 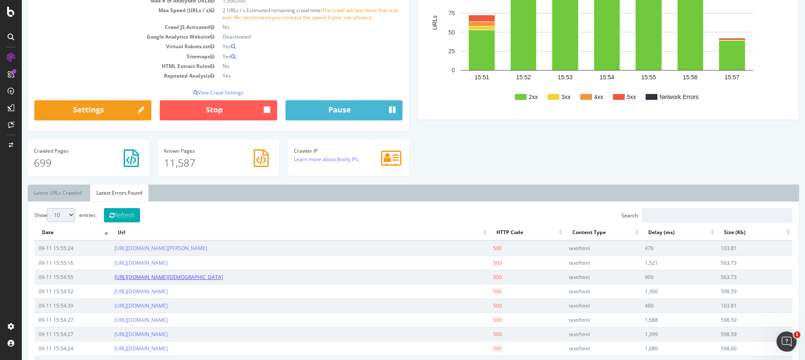 I want to click on text: 15:55, so click(x=627, y=77).